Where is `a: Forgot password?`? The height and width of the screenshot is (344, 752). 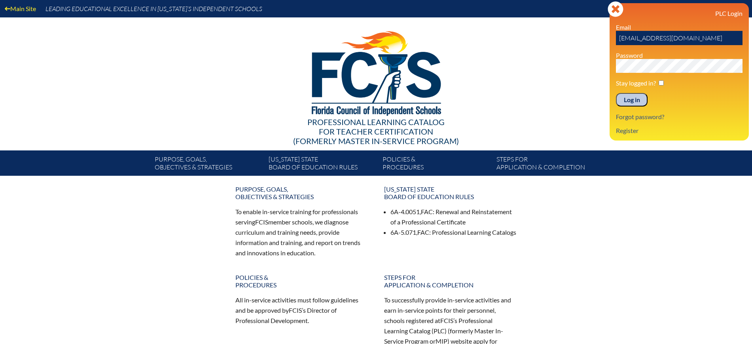 a: Forgot password? is located at coordinates (640, 116).